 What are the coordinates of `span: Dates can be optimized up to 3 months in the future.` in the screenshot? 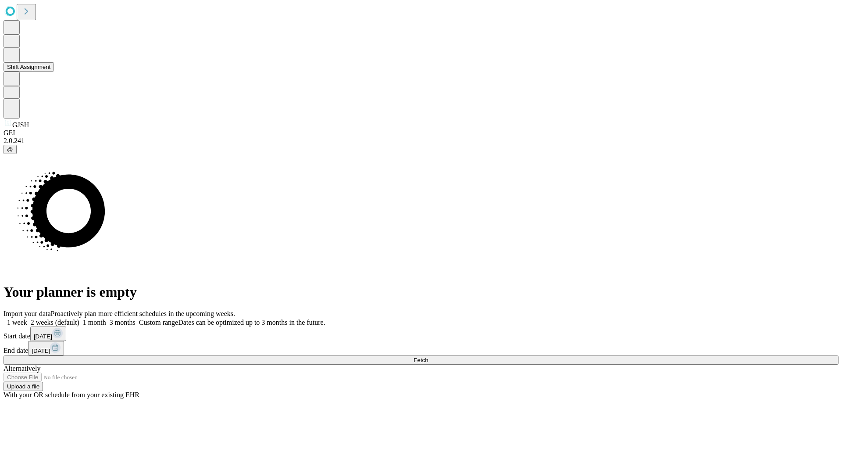 It's located at (251, 322).